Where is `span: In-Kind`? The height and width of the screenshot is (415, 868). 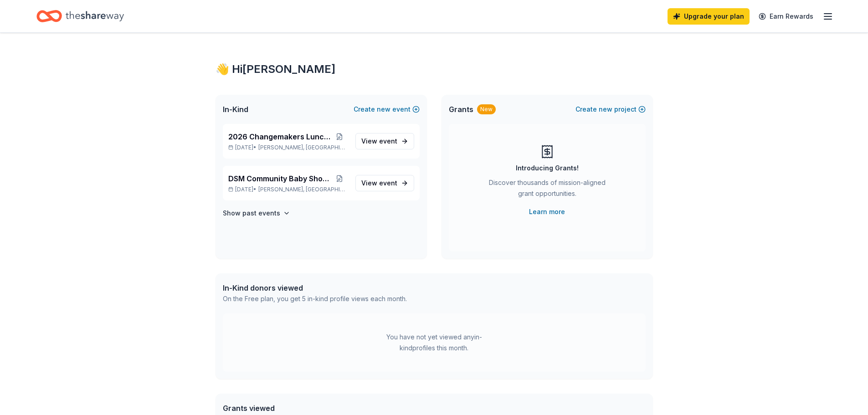
span: In-Kind is located at coordinates (235, 109).